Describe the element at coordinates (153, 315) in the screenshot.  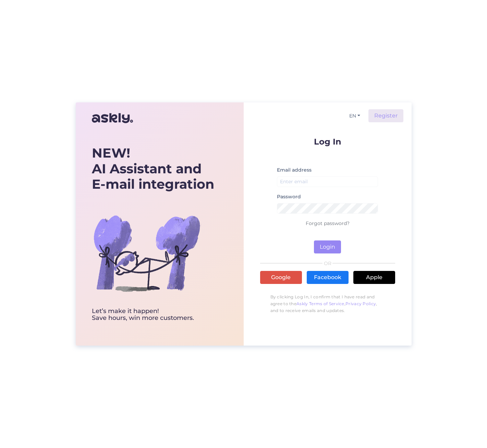
I see `div: Let’s make it happen! Save hours, win more customers.` at that location.